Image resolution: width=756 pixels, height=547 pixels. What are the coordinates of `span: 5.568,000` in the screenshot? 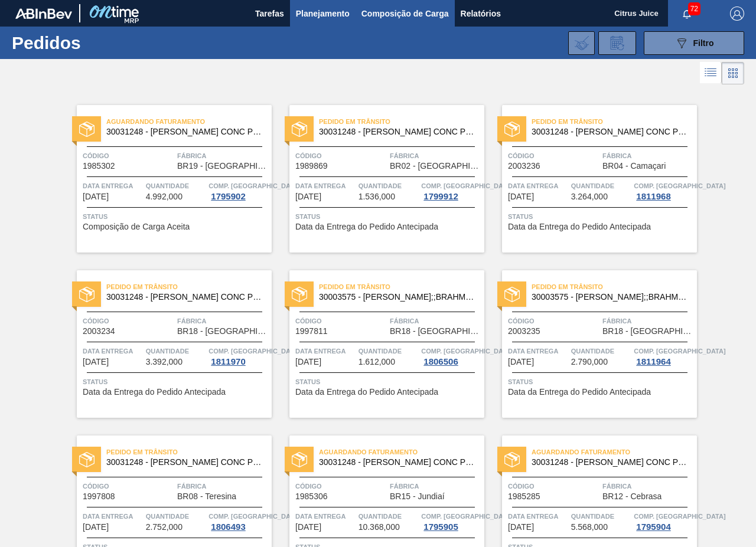 It's located at (590, 528).